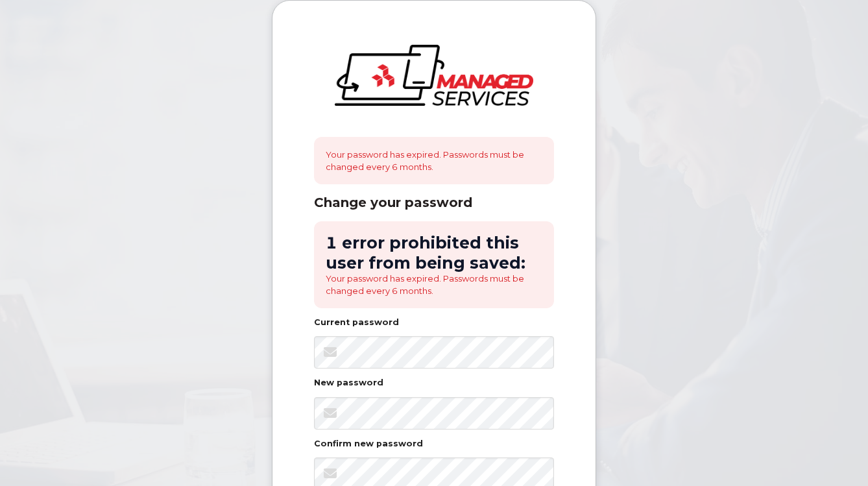 The width and height of the screenshot is (868, 486). What do you see at coordinates (434, 160) in the screenshot?
I see `div: Your password has expired. Passwords must be changed every 6 months.` at bounding box center [434, 160].